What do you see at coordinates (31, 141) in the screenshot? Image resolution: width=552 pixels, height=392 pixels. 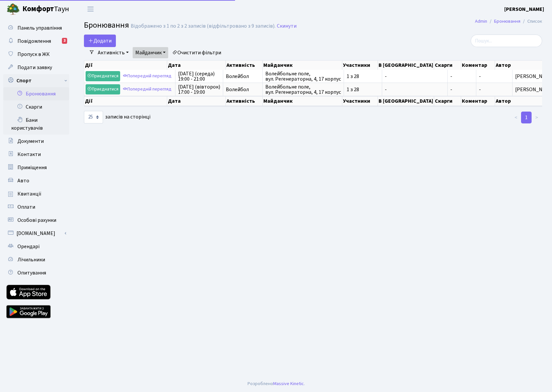 I see `span: Документи` at bounding box center [31, 141].